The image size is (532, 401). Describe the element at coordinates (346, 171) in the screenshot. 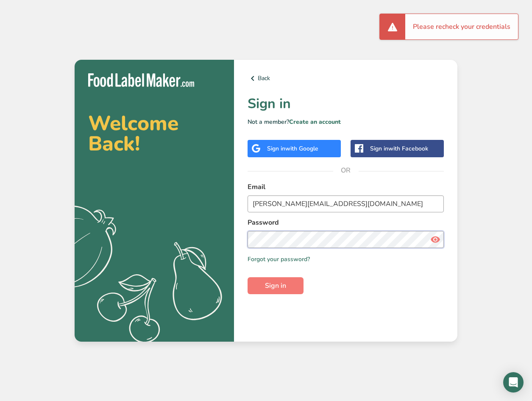

I see `span: OR` at that location.